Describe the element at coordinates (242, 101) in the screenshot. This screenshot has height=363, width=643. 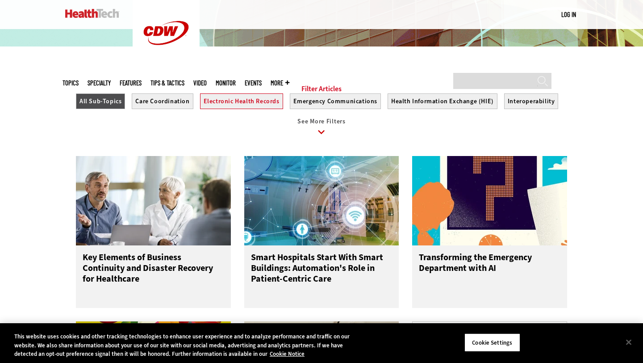
I see `button: Electronic Health Records` at that location.